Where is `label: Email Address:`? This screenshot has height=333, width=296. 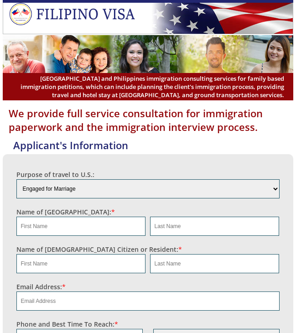 label: Email Address: is located at coordinates (41, 286).